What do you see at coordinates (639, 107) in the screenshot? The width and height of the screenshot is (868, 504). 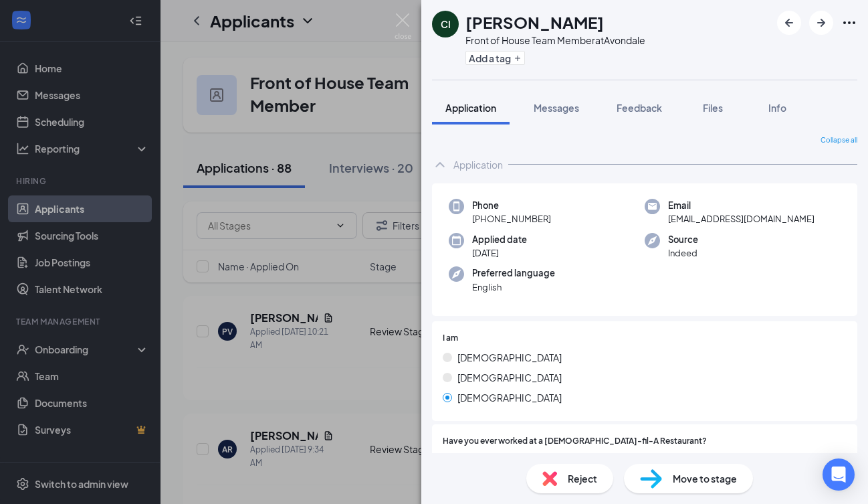 I see `span: Feedback` at bounding box center [639, 107].